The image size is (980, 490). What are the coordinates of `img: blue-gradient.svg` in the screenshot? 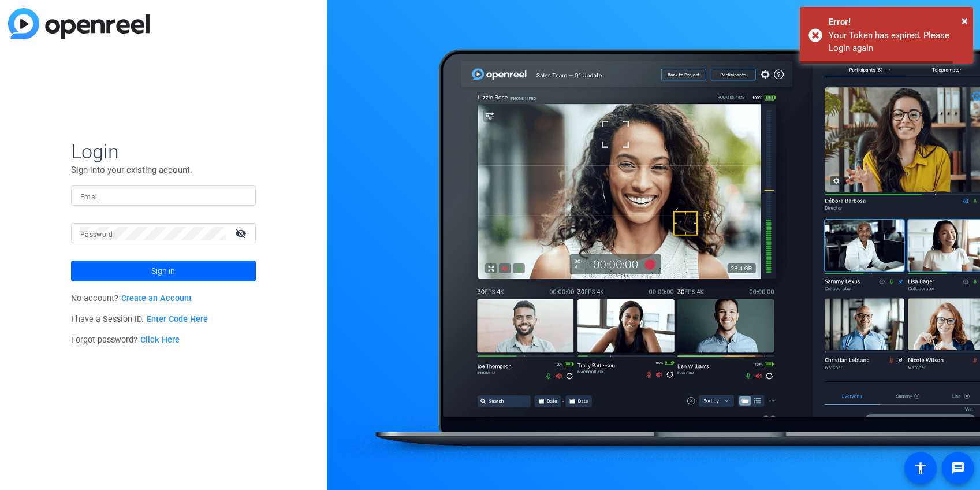 It's located at (79, 24).